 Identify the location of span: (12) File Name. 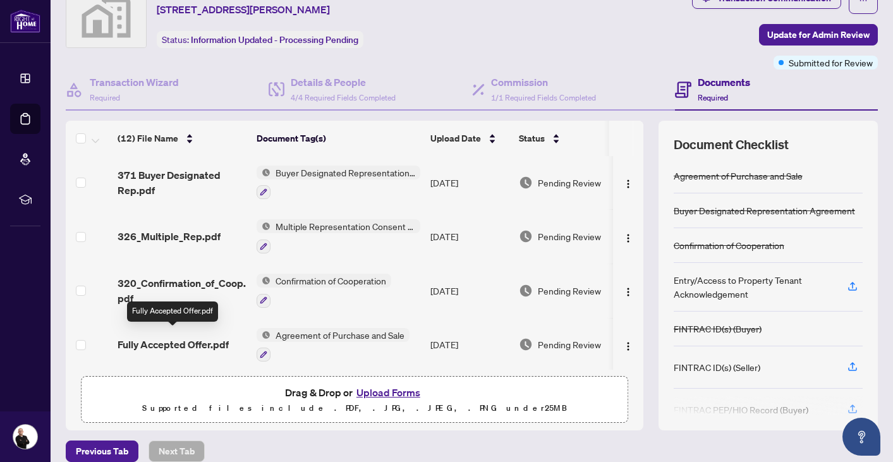
(148, 138).